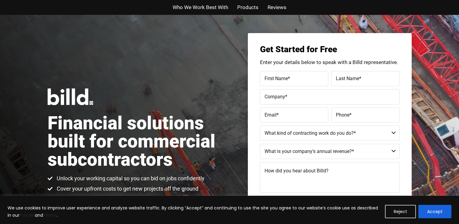  I want to click on span: First Name, so click(276, 78).